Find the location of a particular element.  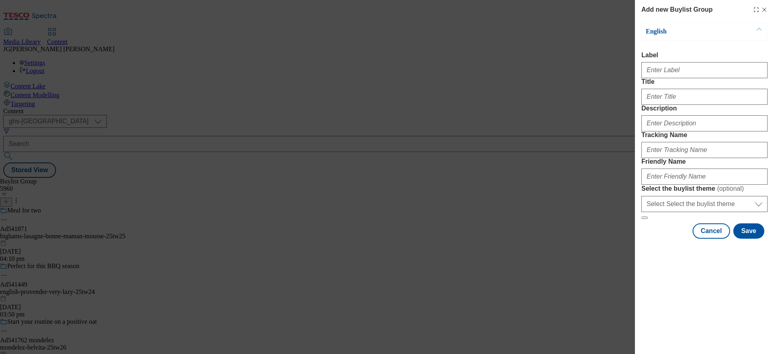

input: Enter Title is located at coordinates (704, 97).